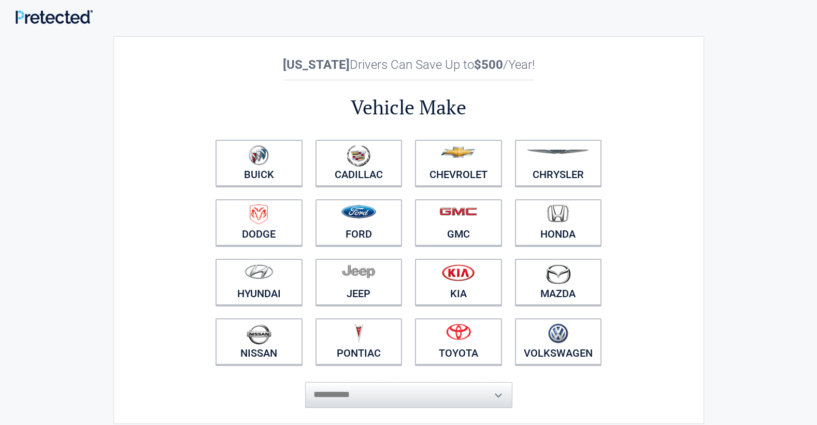 The image size is (817, 425). Describe the element at coordinates (558, 282) in the screenshot. I see `a: Mazda` at that location.